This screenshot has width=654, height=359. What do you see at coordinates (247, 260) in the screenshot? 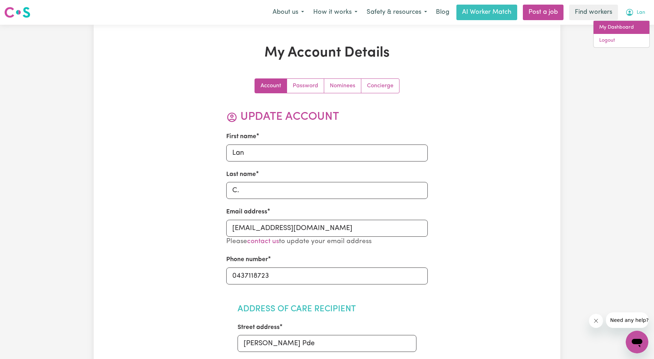
I see `label: Phone number` at bounding box center [247, 260].